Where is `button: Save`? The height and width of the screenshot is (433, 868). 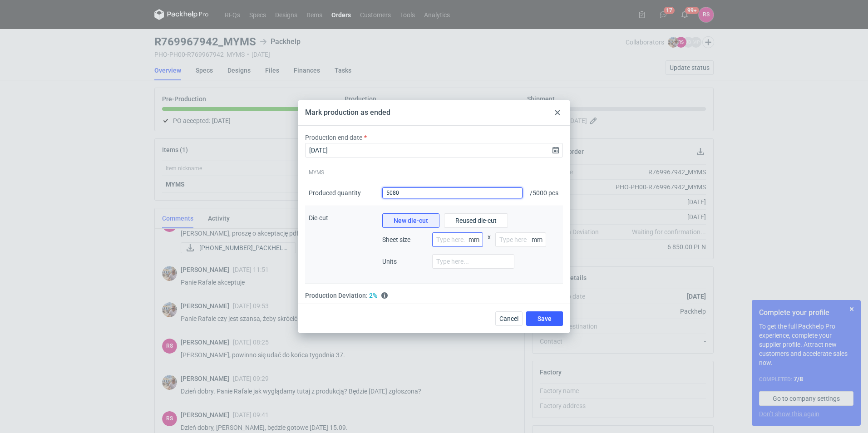 button: Save is located at coordinates (544, 319).